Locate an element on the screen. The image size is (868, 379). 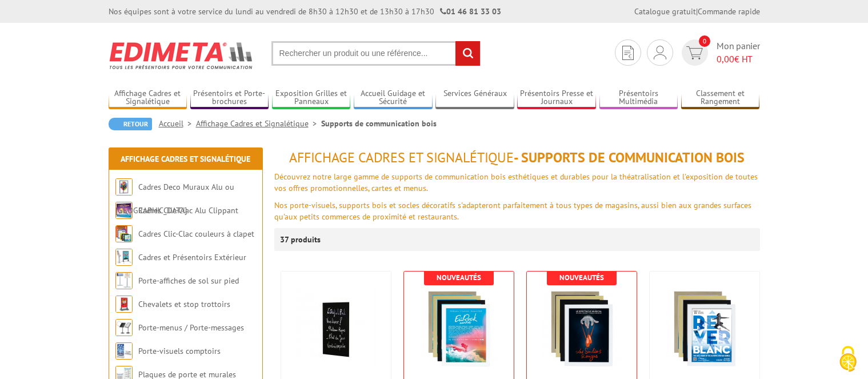
a: Cadres et Présentoirs Extérieur is located at coordinates (192, 258).